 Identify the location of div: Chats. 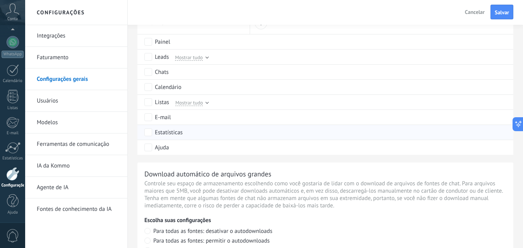
(162, 72).